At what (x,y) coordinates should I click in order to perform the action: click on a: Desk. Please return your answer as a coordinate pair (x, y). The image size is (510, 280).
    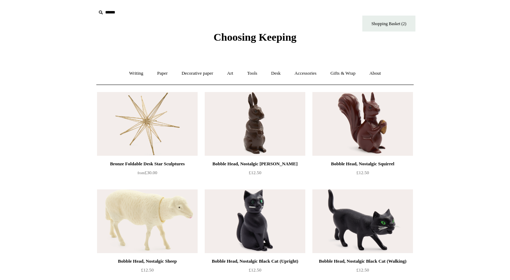
    Looking at the image, I should click on (276, 73).